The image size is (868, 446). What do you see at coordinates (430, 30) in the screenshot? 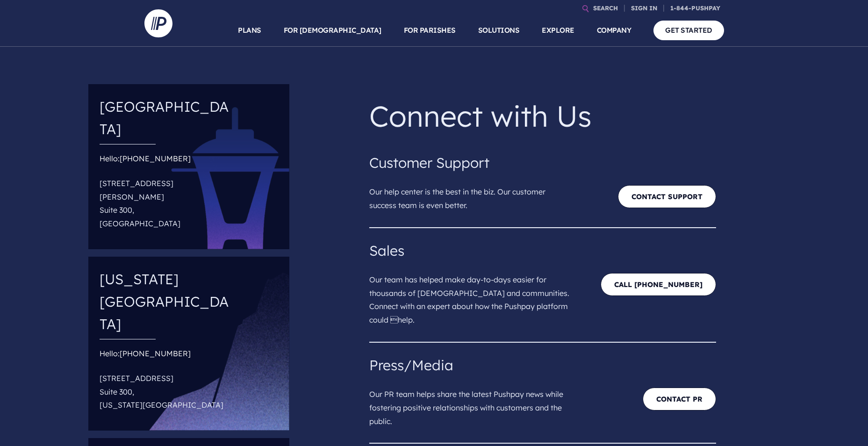
I see `a: FOR PARISHES` at bounding box center [430, 30].